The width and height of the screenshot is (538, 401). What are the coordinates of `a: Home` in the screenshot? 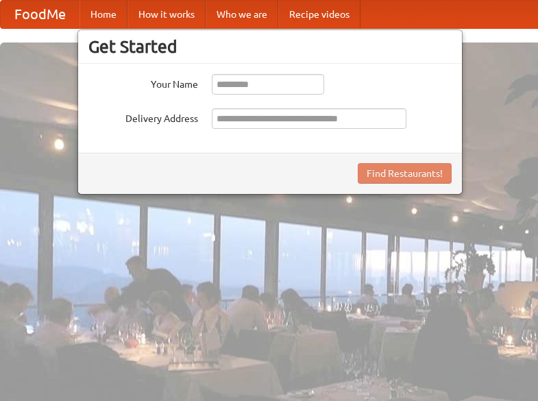 It's located at (103, 14).